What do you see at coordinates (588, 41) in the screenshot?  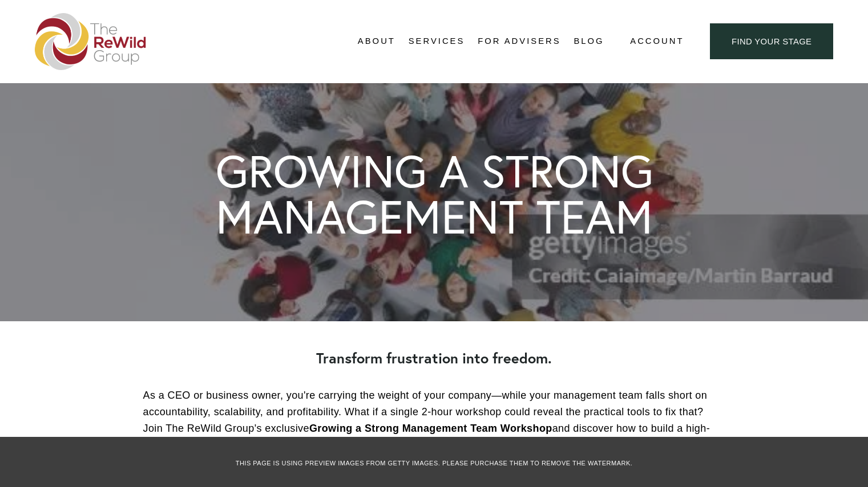 I see `a: Blog` at bounding box center [588, 41].